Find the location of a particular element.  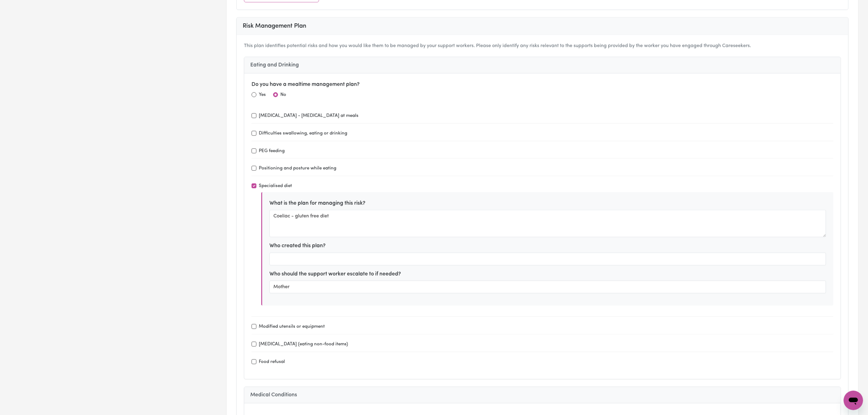

label: Positioning and posture while eating is located at coordinates (298, 168).